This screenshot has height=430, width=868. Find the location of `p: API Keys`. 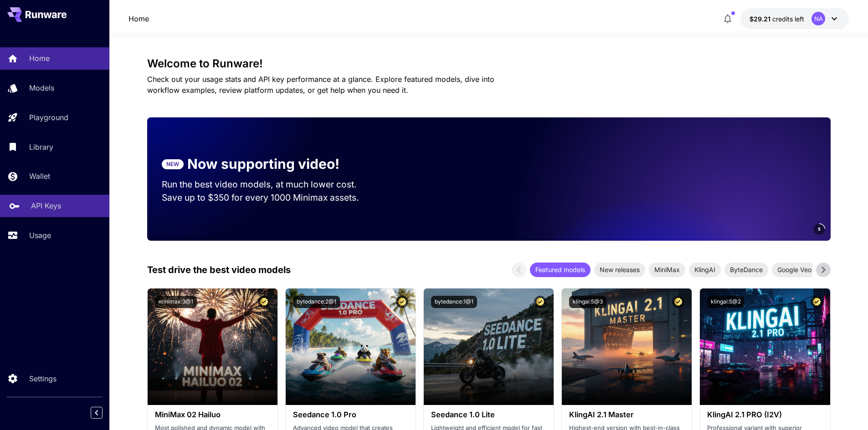

p: API Keys is located at coordinates (46, 205).